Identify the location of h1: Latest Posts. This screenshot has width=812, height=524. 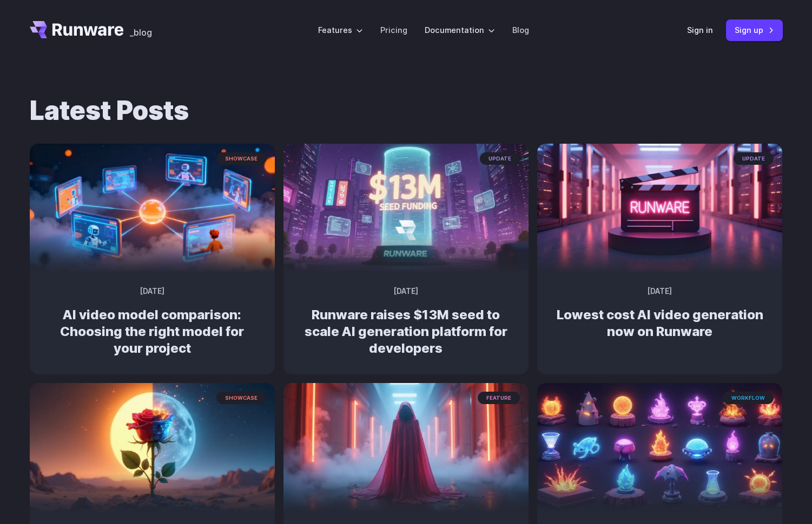
(406, 111).